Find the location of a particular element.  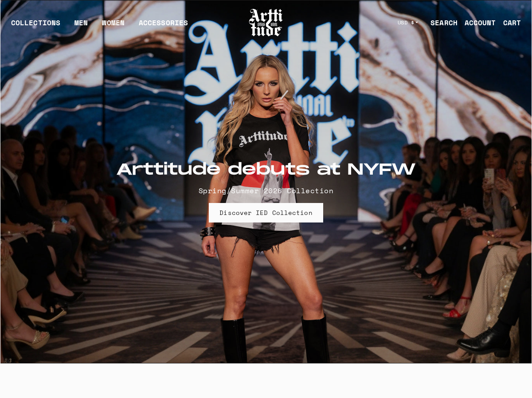

button: USD $ is located at coordinates (408, 23).